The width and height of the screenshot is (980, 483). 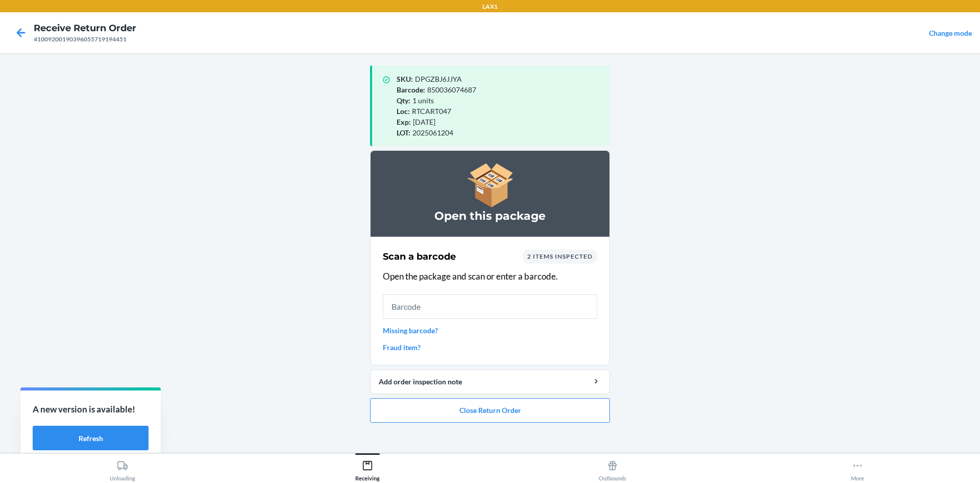 I want to click on span: SKU :, so click(x=405, y=79).